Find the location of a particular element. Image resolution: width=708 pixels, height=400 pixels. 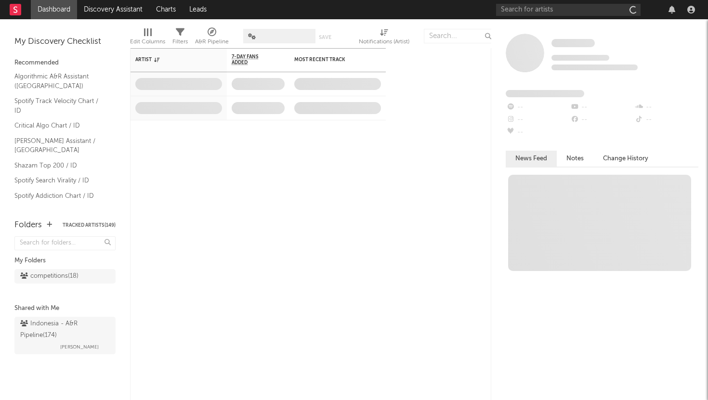

span: Some Artist is located at coordinates (573, 43).